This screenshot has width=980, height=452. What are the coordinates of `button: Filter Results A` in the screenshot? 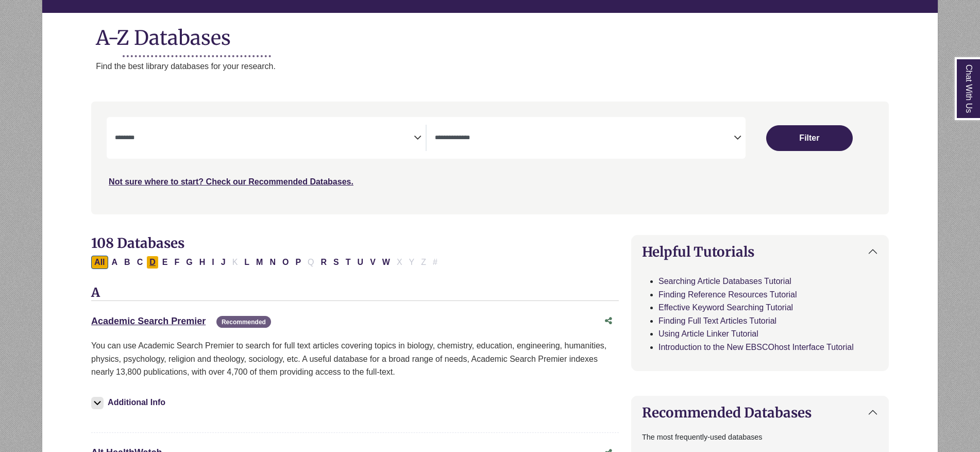 It's located at (115, 262).